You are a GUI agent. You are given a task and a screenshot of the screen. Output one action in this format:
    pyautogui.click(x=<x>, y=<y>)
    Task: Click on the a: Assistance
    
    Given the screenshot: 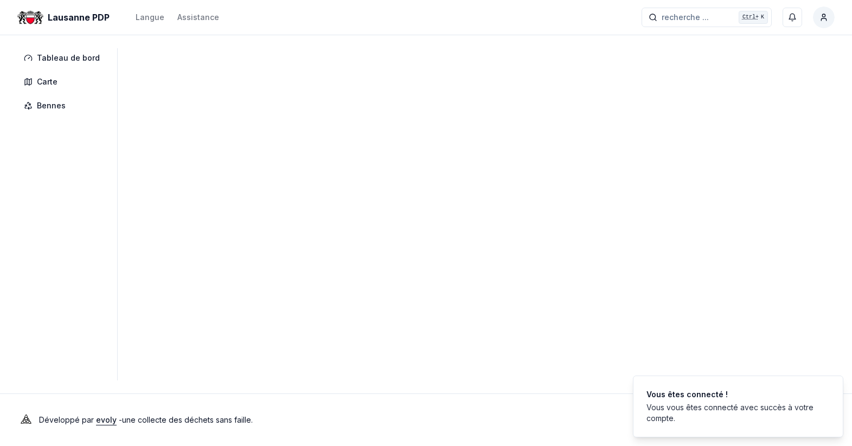 What is the action you would take?
    pyautogui.click(x=198, y=17)
    